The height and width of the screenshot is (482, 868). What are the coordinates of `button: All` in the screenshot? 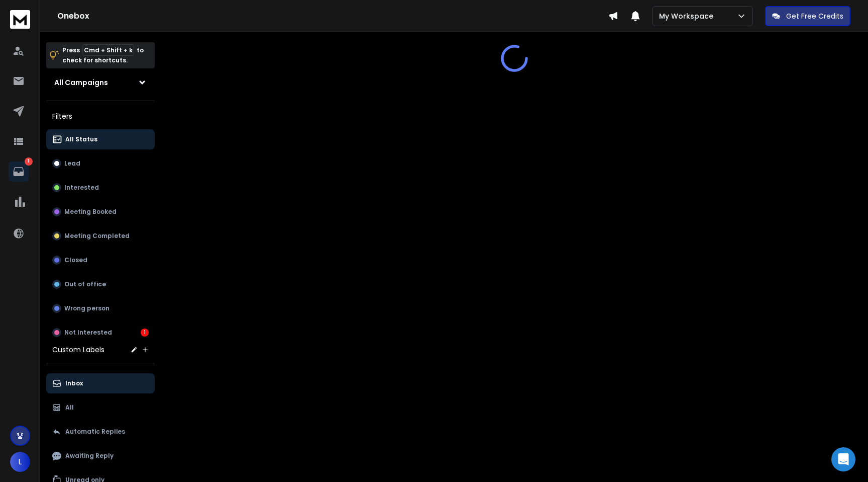 It's located at (100, 407).